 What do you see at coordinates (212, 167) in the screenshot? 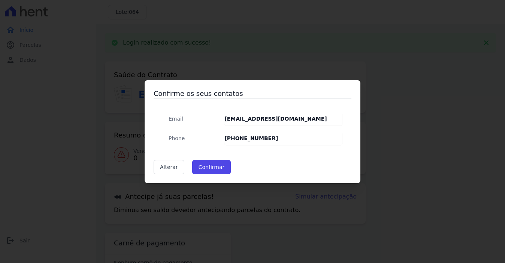
I see `button: Confirmar` at bounding box center [212, 167].